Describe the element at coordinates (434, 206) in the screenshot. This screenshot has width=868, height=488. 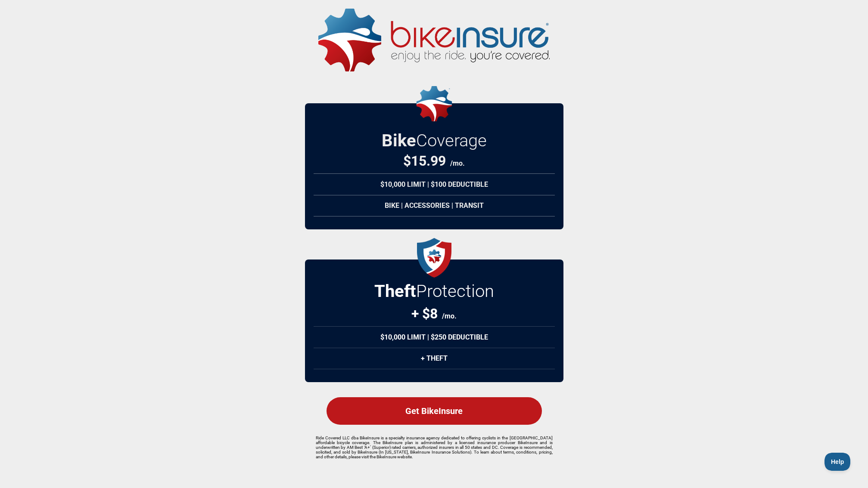
I see `div: Bike | Accessories | Transit` at that location.